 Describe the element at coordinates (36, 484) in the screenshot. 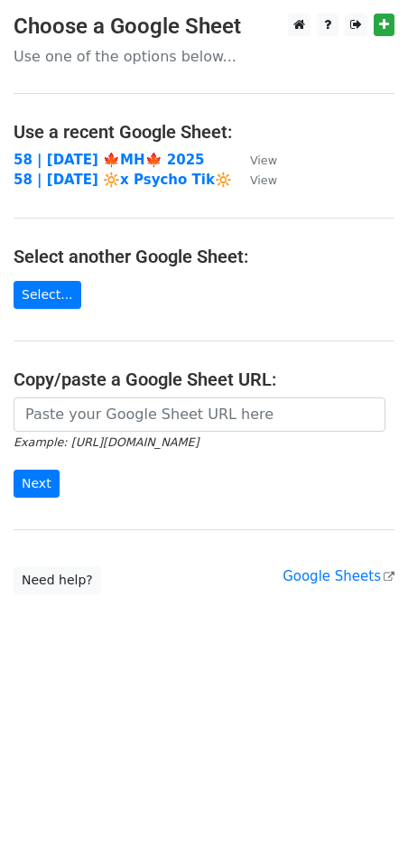

I see `input: Next` at that location.